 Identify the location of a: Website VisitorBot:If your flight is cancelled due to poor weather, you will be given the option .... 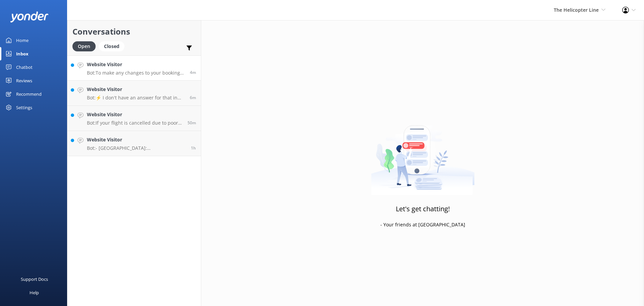
(134, 118).